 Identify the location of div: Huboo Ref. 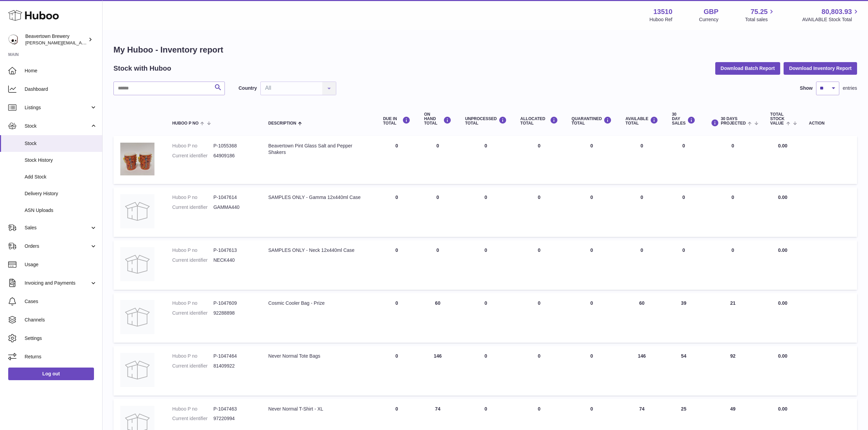
(661, 19).